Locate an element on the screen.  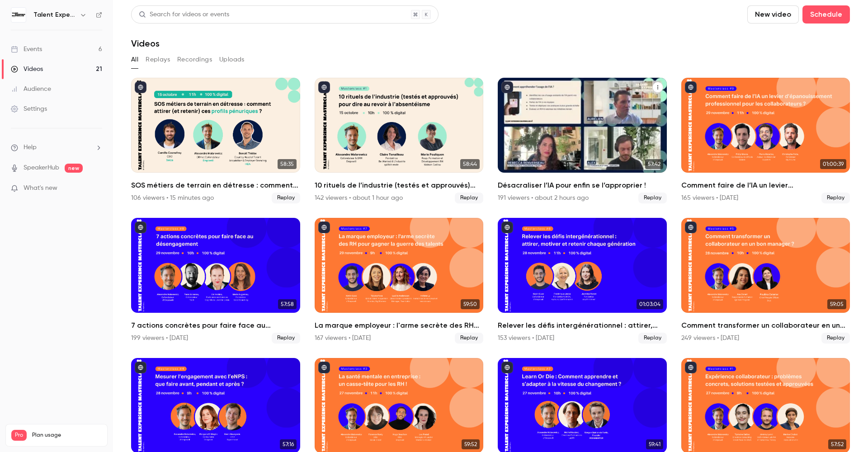
a: 59:50La marque employeur : l'arme secrète des RH pour gagner la guerre des talents167 viewers • [... is located at coordinates (399, 281).